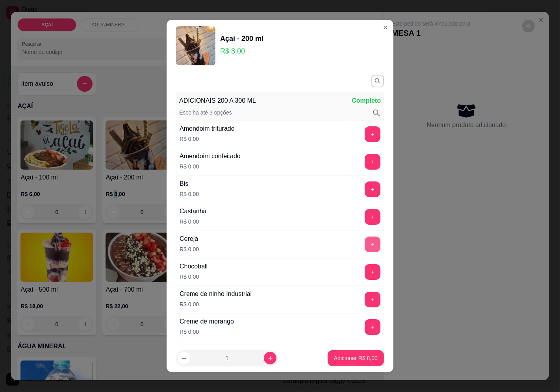 Image resolution: width=560 pixels, height=392 pixels. What do you see at coordinates (189, 239) in the screenshot?
I see `div: Cereja` at bounding box center [189, 239].